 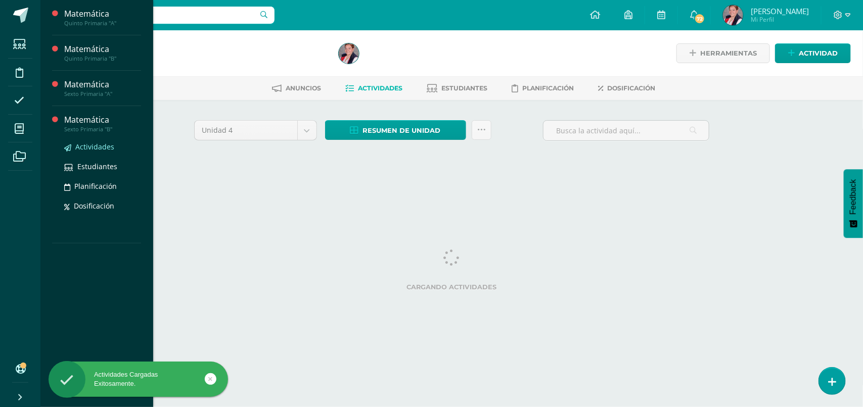 What do you see at coordinates (103, 94) in the screenshot?
I see `div: Sexto Primaria "A"` at bounding box center [103, 94].